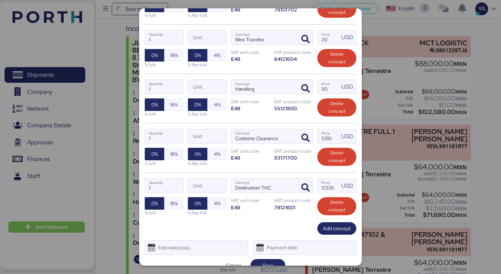 This screenshot has width=501, height=274. What do you see at coordinates (233, 265) in the screenshot?
I see `span: Cancel` at bounding box center [233, 265].